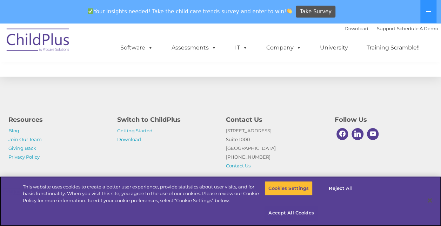 This screenshot has width=441, height=226. I want to click on span: Phone number, so click(112, 78).